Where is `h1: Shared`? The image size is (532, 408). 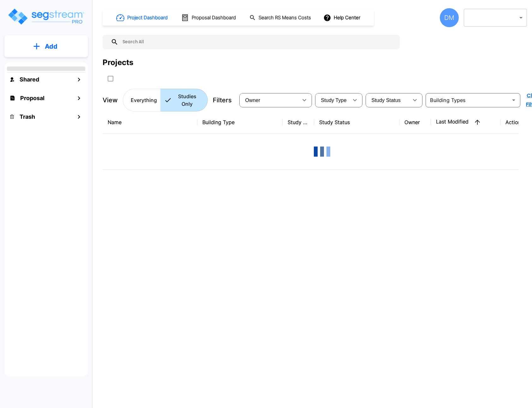
h1: Shared is located at coordinates (29, 79).